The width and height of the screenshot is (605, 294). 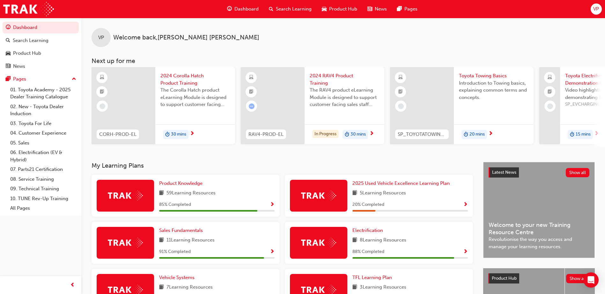 What do you see at coordinates (368, 252) in the screenshot?
I see `span: 88 % Completed` at bounding box center [368, 252].